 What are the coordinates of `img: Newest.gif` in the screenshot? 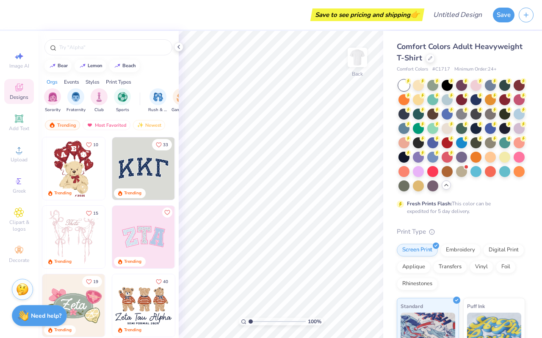 It's located at (140, 125).